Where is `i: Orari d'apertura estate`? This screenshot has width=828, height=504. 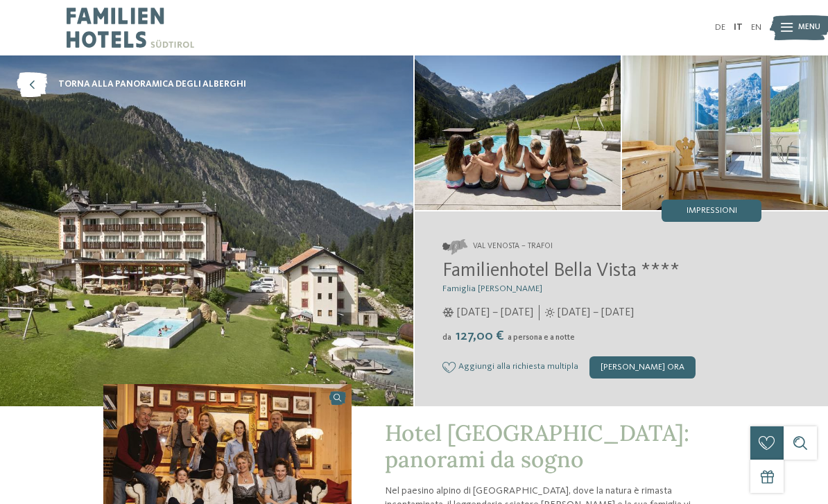
i: Orari d'apertura estate is located at coordinates (550, 312).